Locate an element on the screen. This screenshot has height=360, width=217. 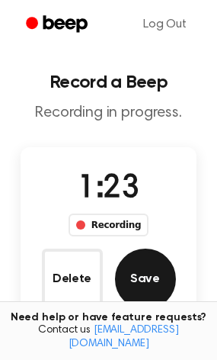
button: Delete Audio Record is located at coordinates (72, 279).